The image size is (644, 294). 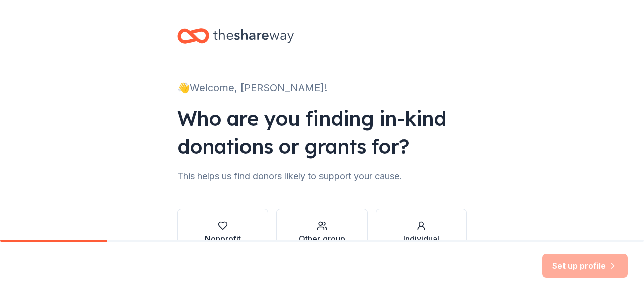 What do you see at coordinates (321, 233) in the screenshot?
I see `button: Other group` at bounding box center [321, 233].